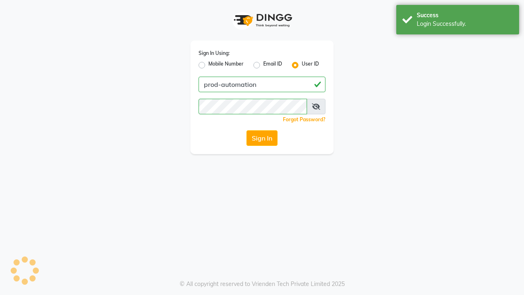  What do you see at coordinates (262, 138) in the screenshot?
I see `button: Sign In` at bounding box center [262, 138].